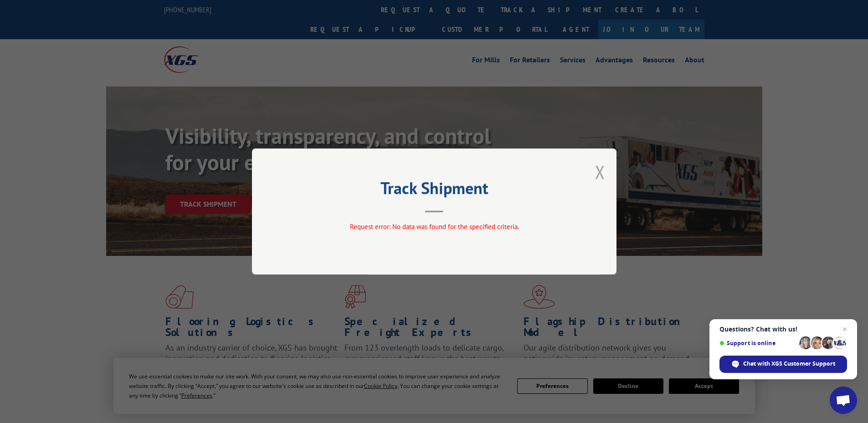 This screenshot has width=868, height=423. What do you see at coordinates (434, 227) in the screenshot?
I see `span: Request error: No data was found for the specified criteria.` at bounding box center [434, 227].